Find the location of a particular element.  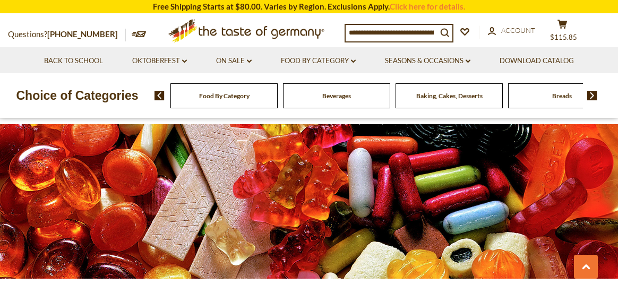

a: Account is located at coordinates (511, 31).